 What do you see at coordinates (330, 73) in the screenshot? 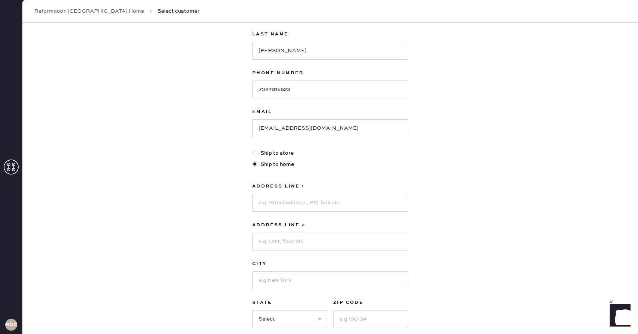
I see `label: Phone Number` at bounding box center [330, 73].